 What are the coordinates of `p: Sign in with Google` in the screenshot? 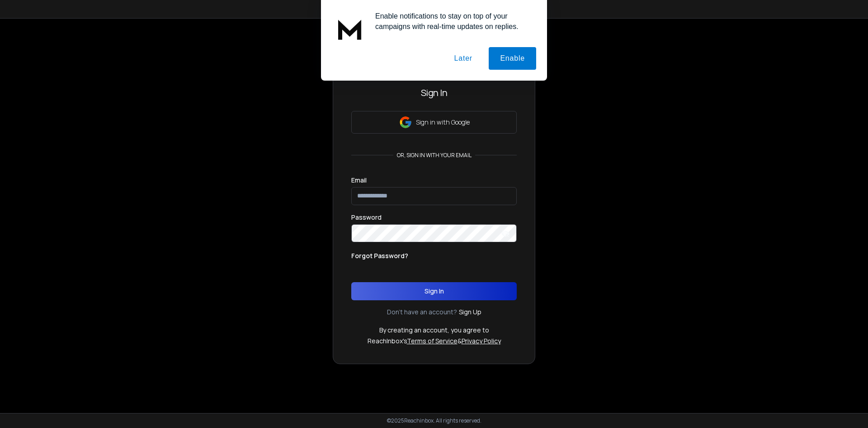 It's located at (443, 123).